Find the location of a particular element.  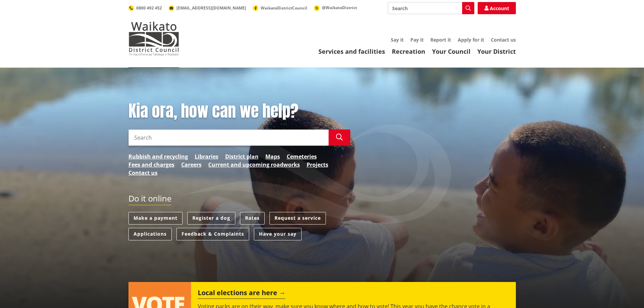

a: Report it is located at coordinates (441, 40).